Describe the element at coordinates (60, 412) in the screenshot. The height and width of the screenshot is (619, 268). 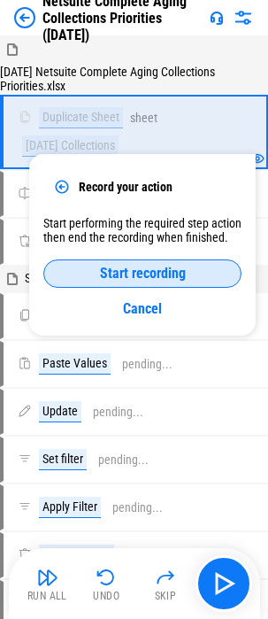
I see `div: Update` at that location.